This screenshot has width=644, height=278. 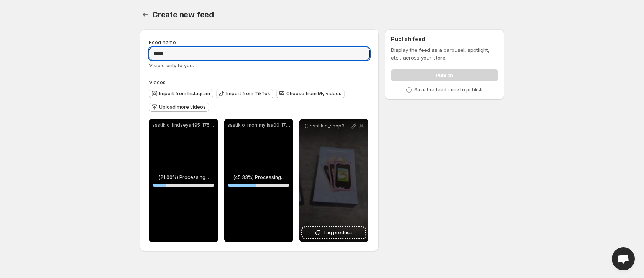 What do you see at coordinates (183, 180) in the screenshot?
I see `div: ssstikio_lindseya495_1753458089949(21.00%) Processing...21%` at bounding box center [183, 180].